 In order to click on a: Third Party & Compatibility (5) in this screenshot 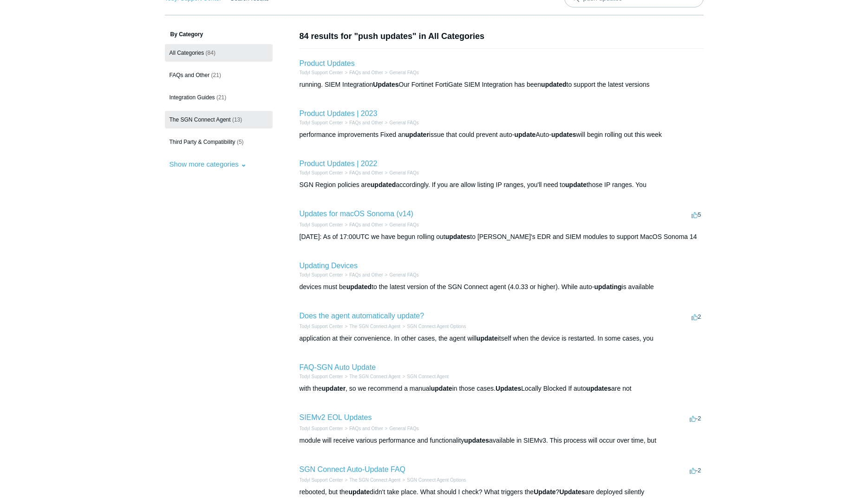, I will do `click(218, 142)`.